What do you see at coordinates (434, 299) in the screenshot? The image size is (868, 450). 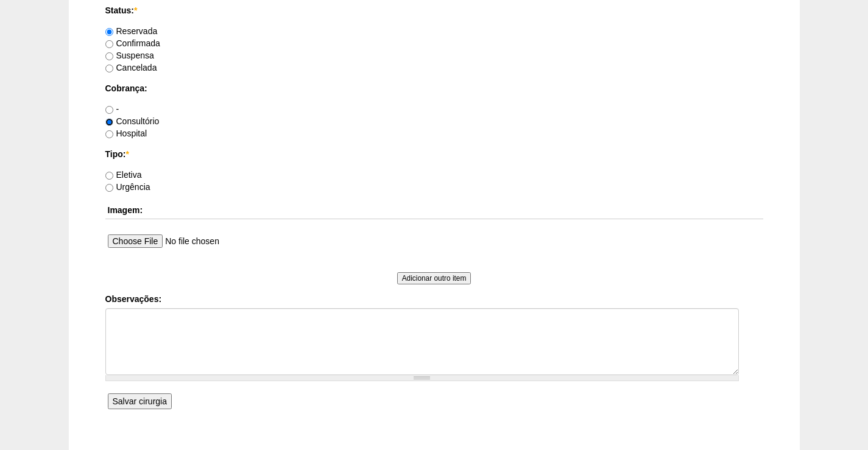 I see `label: Observações:` at bounding box center [434, 299].